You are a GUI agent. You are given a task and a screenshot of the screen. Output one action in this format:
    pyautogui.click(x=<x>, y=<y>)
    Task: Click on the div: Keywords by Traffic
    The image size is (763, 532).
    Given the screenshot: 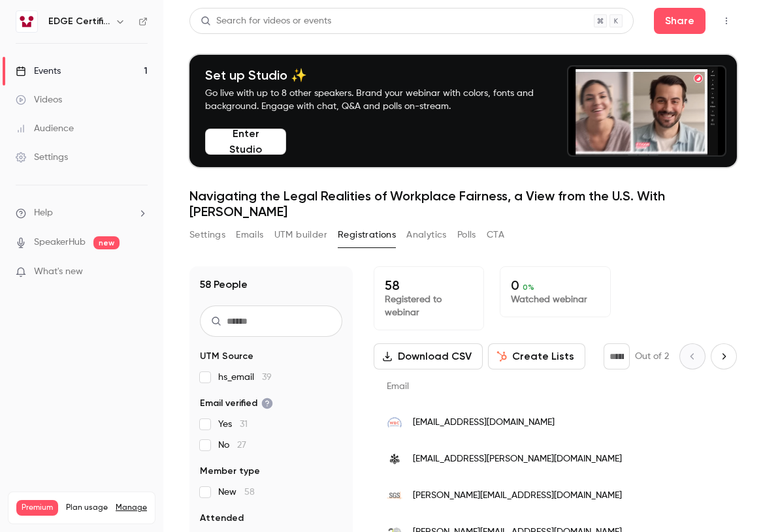 What is the action you would take?
    pyautogui.click(x=182, y=81)
    